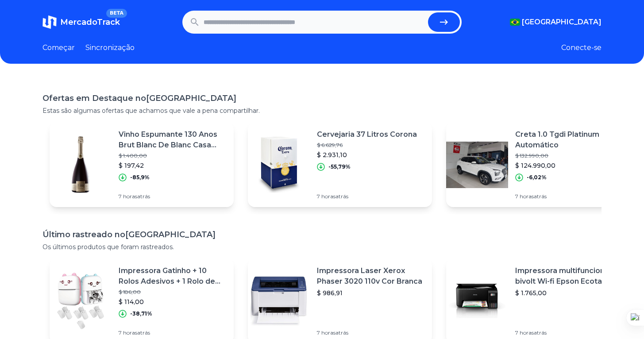 This screenshot has width=644, height=339. Describe the element at coordinates (515, 23) in the screenshot. I see `img: Brasil` at that location.